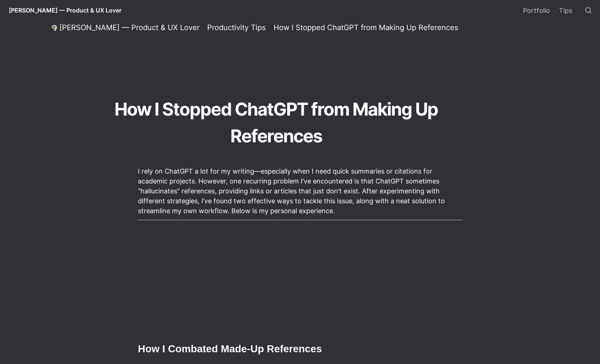 This screenshot has width=600, height=364. I want to click on div: Productivity Tips, so click(237, 27).